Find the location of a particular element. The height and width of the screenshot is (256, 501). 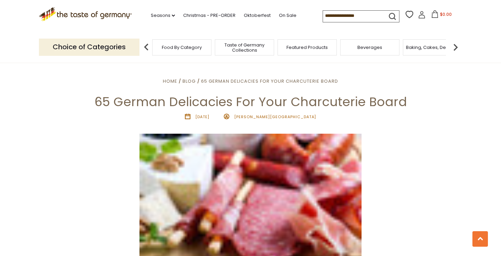

button: $0.00 is located at coordinates (441, 15).